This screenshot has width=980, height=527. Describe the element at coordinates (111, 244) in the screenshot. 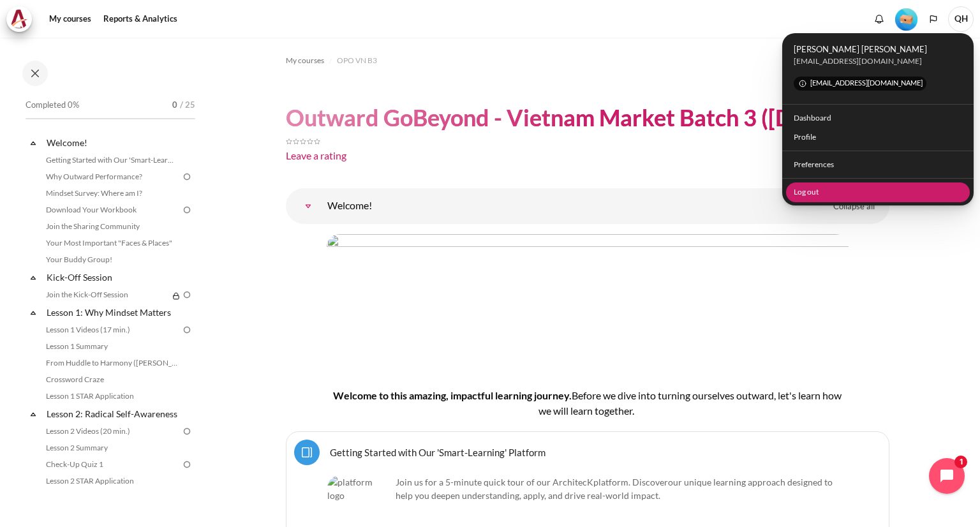

I see `a: Your Most Important "Faces & Places"` at that location.